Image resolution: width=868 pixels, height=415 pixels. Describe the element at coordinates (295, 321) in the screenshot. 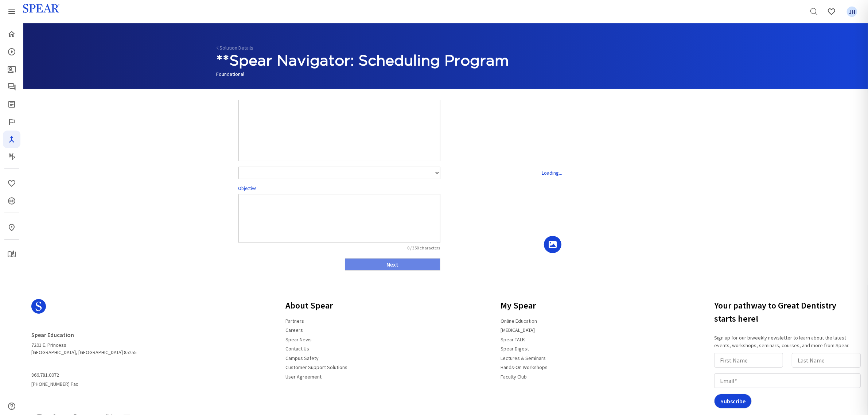

I see `a: Partners` at that location.